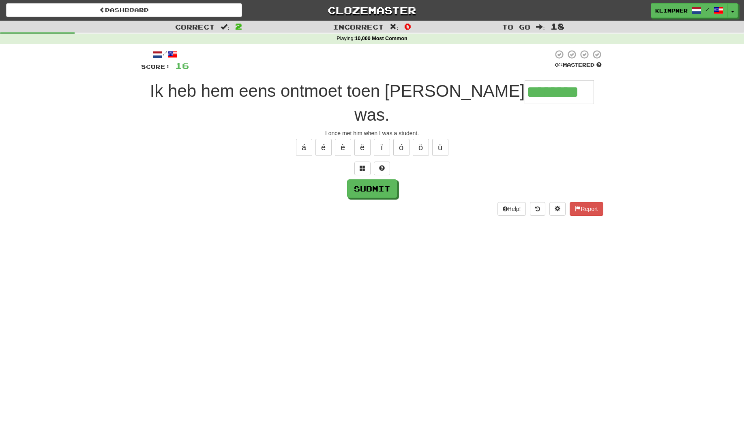 The image size is (744, 447). What do you see at coordinates (382, 169) in the screenshot?
I see `button: Single letter hint - you only get 1 per sentence and score half the points! alt+h` at bounding box center [382, 169].